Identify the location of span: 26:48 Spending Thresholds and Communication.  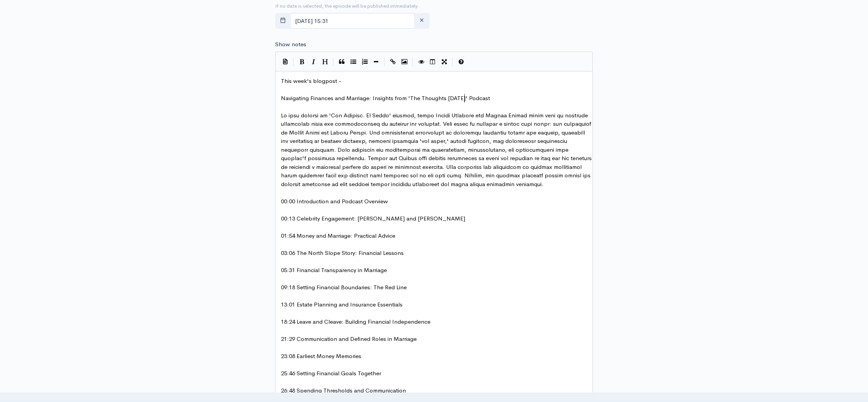
(343, 390).